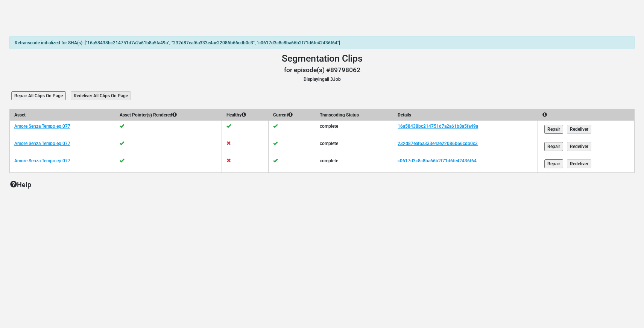  I want to click on h1: Segmentation Clips, so click(322, 59).